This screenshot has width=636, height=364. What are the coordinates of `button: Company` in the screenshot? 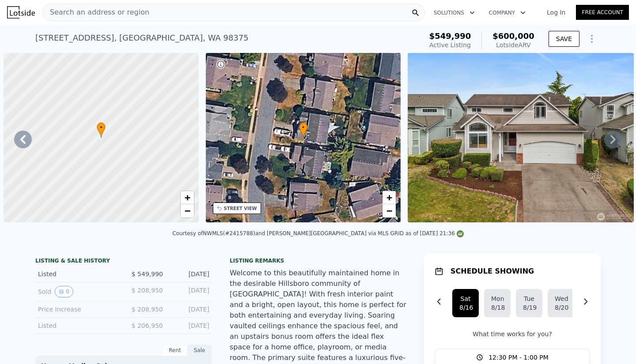 It's located at (507, 13).